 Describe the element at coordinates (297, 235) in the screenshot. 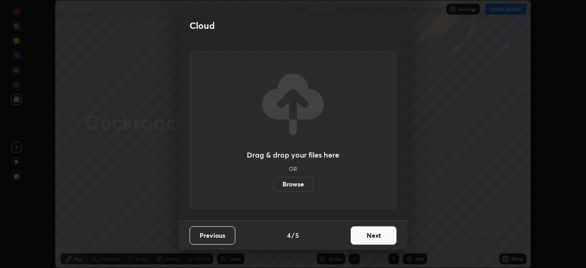

I see `h4: 5` at that location.